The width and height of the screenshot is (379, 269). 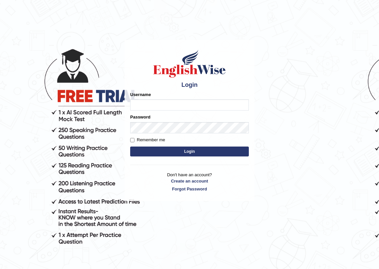 What do you see at coordinates (190, 181) in the screenshot?
I see `a: Create an account` at bounding box center [190, 181].